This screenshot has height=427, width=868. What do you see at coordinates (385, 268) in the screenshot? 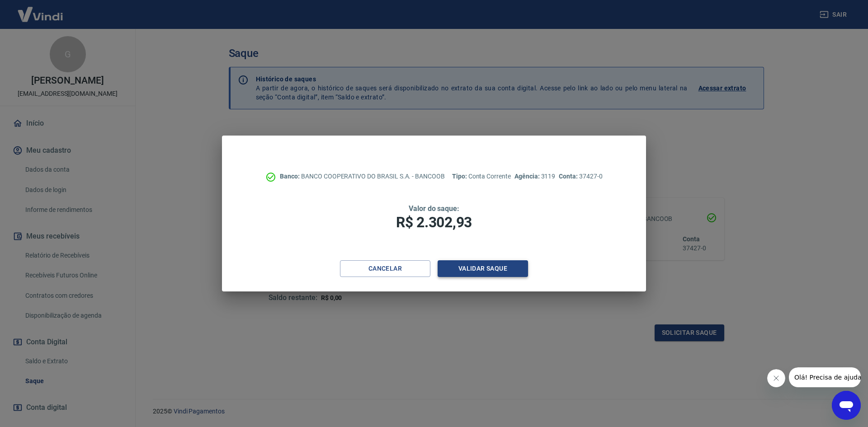
I see `button: Cancelar` at bounding box center [385, 268].